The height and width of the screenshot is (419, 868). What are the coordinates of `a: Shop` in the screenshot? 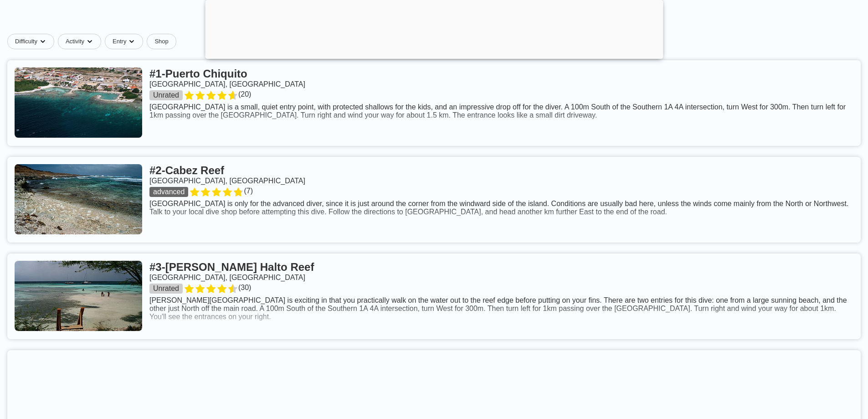 It's located at (162, 41).